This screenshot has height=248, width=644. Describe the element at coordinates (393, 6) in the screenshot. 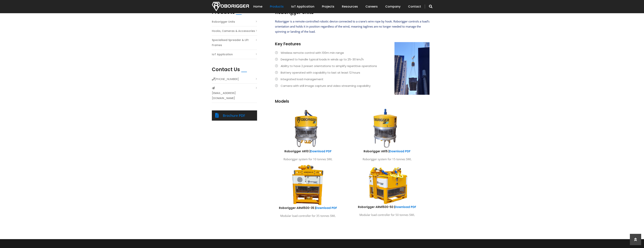

I see `a: Company` at that location.